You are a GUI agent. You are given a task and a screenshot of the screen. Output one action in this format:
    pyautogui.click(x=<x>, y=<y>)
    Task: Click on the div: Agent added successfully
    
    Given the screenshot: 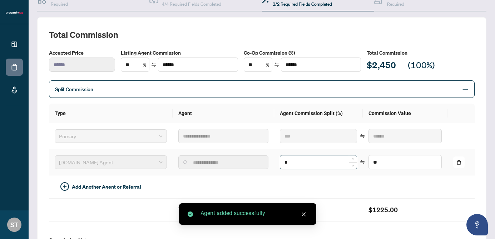 What is the action you would take?
    pyautogui.click(x=254, y=213)
    